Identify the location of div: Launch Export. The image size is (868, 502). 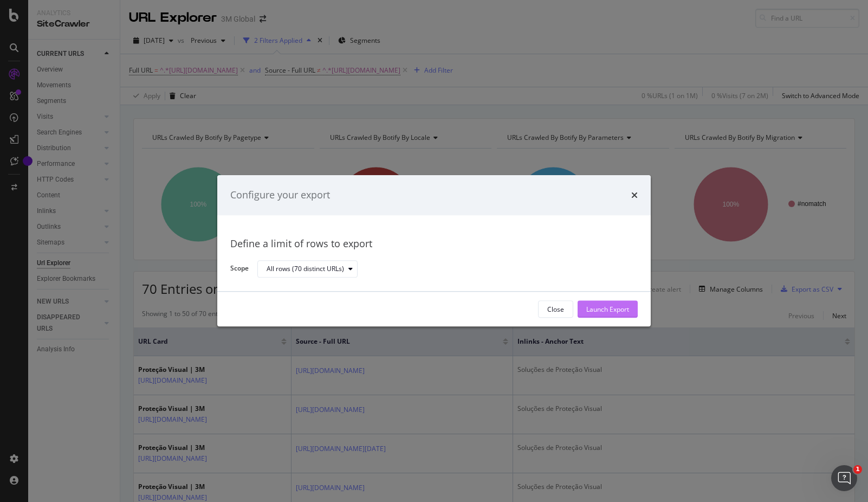
(607, 309).